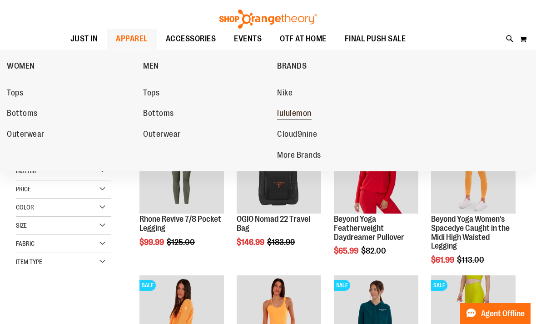 The height and width of the screenshot is (324, 536). Describe the element at coordinates (343, 66) in the screenshot. I see `a: BRANDS` at that location.